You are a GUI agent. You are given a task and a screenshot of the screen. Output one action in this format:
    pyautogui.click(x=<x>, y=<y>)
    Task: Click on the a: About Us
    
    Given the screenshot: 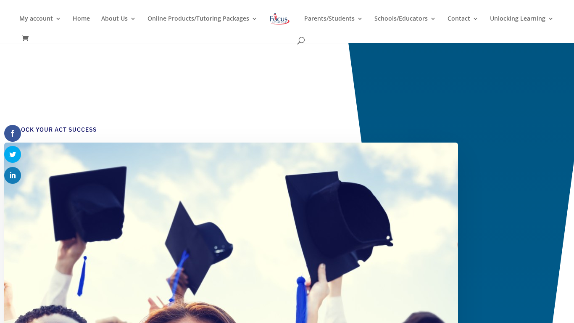 What is the action you would take?
    pyautogui.click(x=118, y=25)
    